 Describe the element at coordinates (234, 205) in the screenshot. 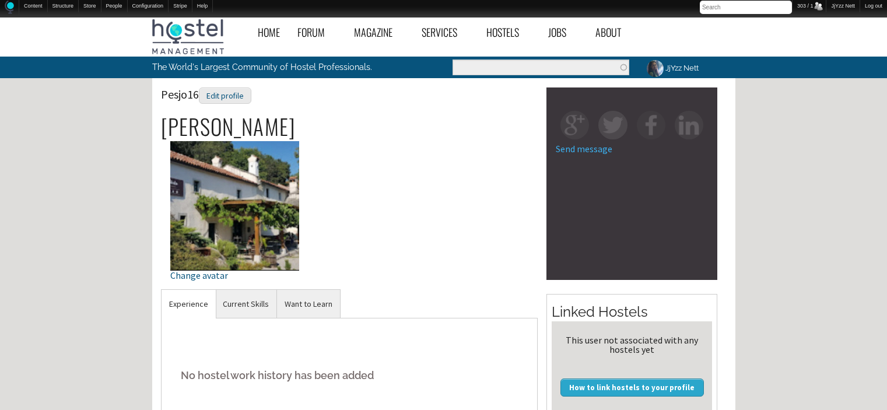

I see `img: Pesjo16's picture` at that location.